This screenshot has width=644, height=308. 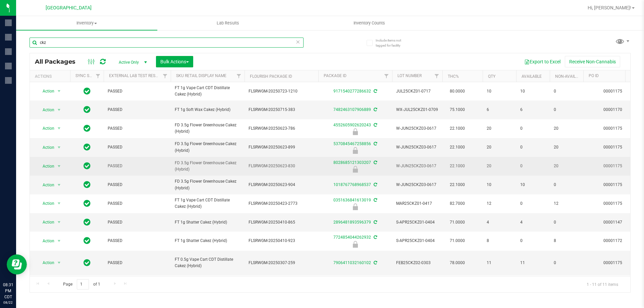 What do you see at coordinates (135, 76) in the screenshot?
I see `a: External Lab Test Result` at bounding box center [135, 76].